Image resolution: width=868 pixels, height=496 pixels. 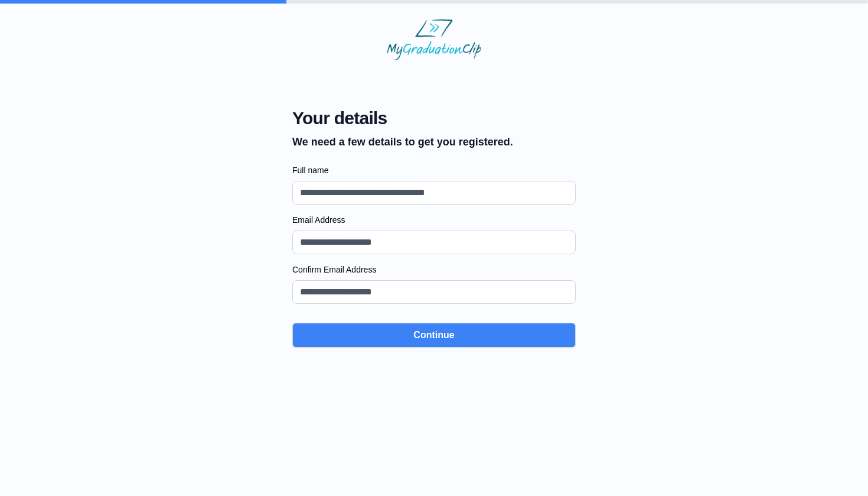 What do you see at coordinates (434, 269) in the screenshot?
I see `label: Confirm Email Address` at bounding box center [434, 269].